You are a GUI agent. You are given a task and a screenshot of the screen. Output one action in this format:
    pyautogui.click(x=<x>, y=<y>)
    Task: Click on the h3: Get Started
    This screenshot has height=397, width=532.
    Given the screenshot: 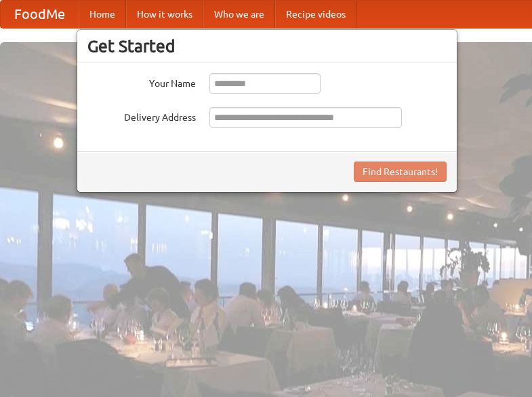 What is the action you would take?
    pyautogui.click(x=267, y=46)
    